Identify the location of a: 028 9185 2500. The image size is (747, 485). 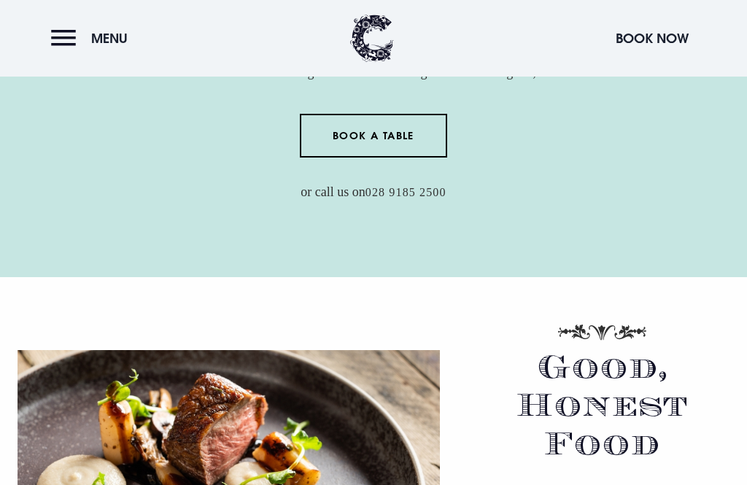
(406, 193).